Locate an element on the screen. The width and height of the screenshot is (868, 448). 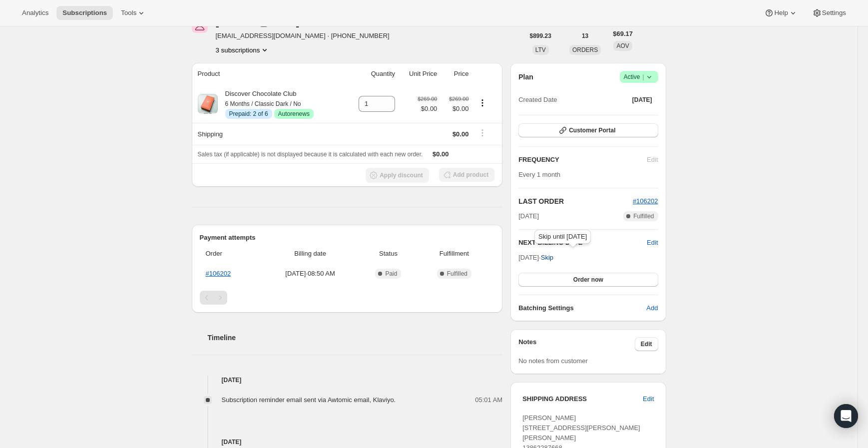
span: Every 1 month is located at coordinates (540, 174).